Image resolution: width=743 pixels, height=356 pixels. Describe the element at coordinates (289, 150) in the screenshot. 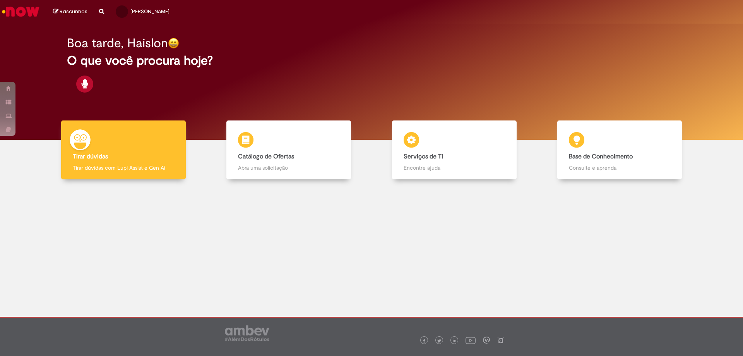

I see `a: Catálogo de Ofertas Abra uma solicitação` at that location.